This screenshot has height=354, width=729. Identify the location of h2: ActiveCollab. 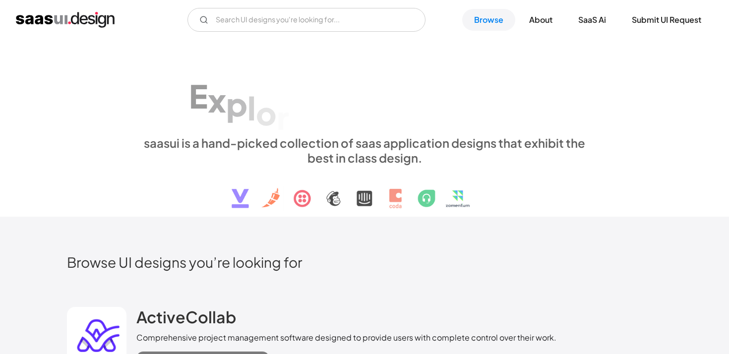
(186, 317).